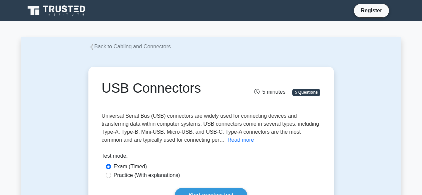 This screenshot has height=195, width=422. Describe the element at coordinates (129, 46) in the screenshot. I see `a: Back to Cabling and Connectors` at that location.